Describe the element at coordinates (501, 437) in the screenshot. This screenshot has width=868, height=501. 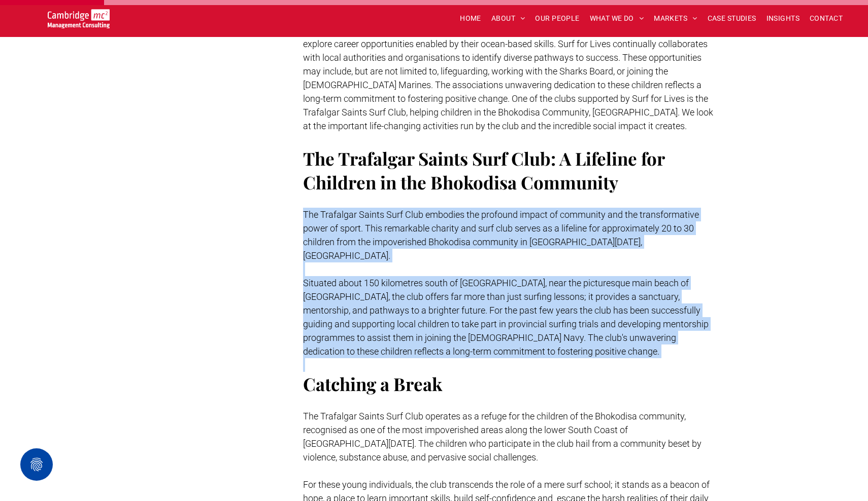
I see `span: The Trafalgar Saints Surf Club operates as a refuge for the children of the Bhokodisa community, ...` at that location.